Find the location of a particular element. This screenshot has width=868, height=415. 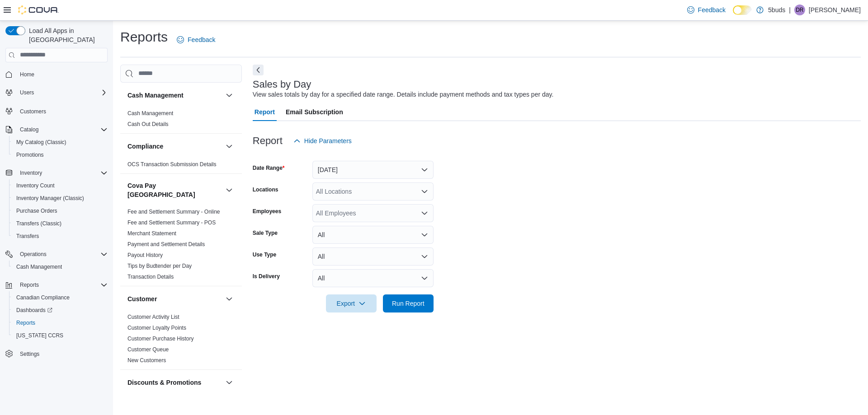

h3: Sales by Day is located at coordinates (282, 84).